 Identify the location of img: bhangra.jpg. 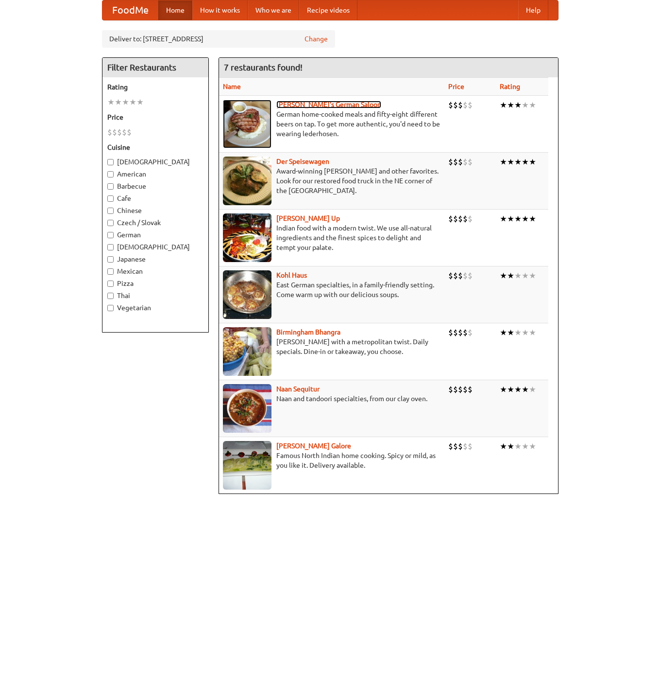
(247, 351).